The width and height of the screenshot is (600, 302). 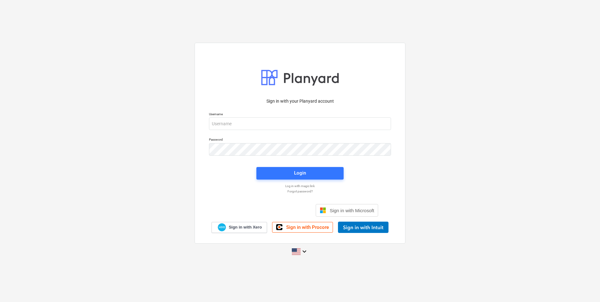 What do you see at coordinates (323, 210) in the screenshot?
I see `img: Microsoft logo` at bounding box center [323, 210].